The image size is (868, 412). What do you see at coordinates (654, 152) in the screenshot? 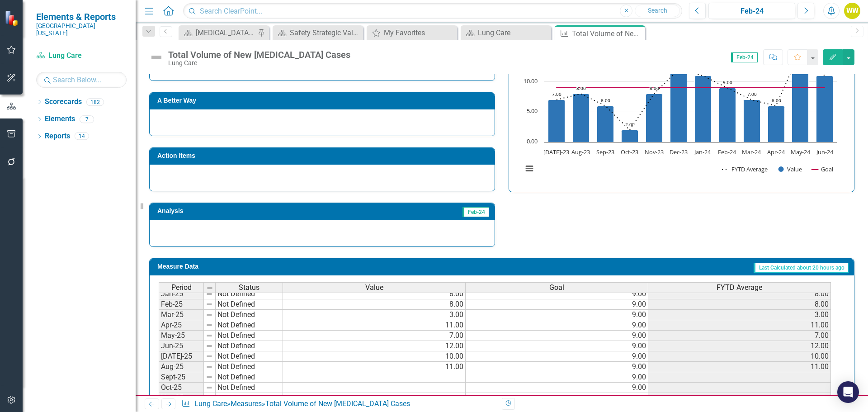
I see `text: Nov-23` at bounding box center [654, 152].